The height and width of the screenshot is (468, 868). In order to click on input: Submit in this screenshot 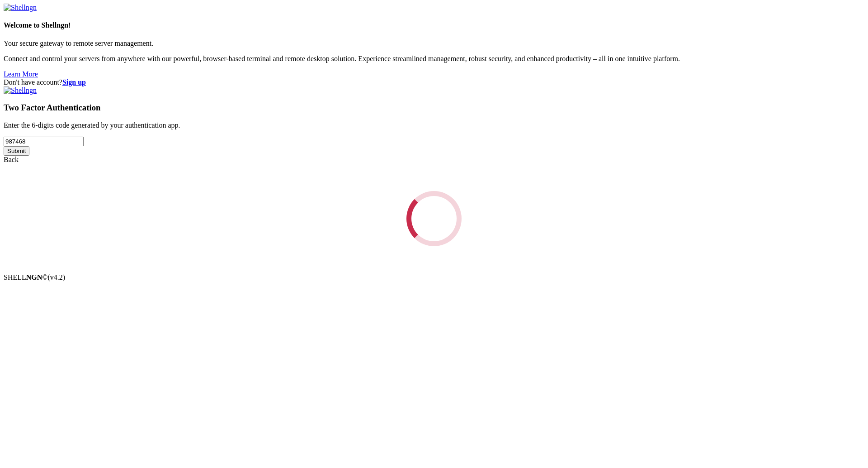, I will do `click(16, 150)`.